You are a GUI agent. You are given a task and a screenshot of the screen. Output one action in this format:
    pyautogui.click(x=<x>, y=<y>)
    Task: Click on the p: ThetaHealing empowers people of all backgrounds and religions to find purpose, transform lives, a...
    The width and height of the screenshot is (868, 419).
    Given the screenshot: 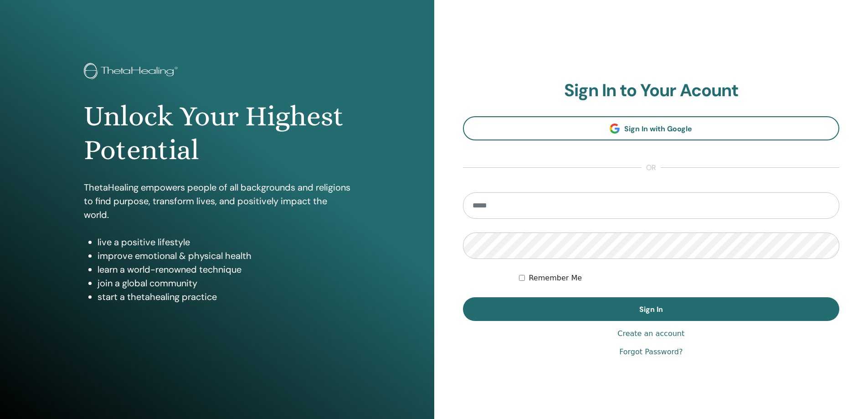 What is the action you would take?
    pyautogui.click(x=217, y=201)
    